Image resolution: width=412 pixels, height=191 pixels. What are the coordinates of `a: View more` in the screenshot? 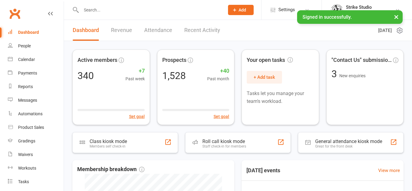 It's located at (389, 170).